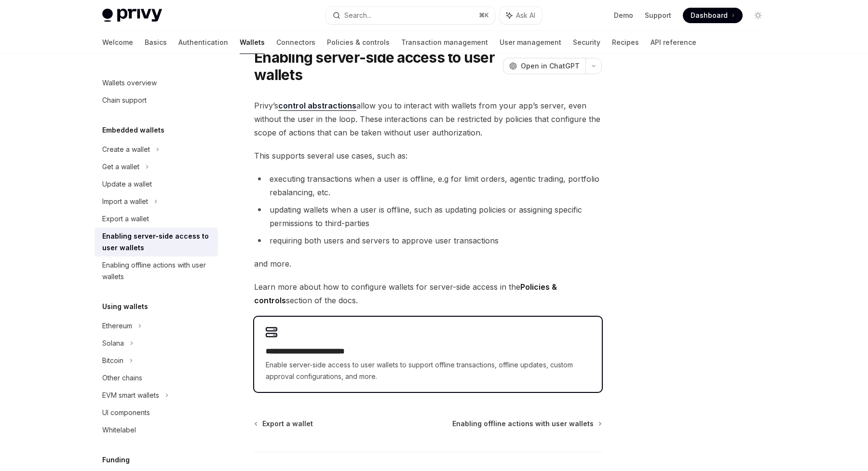  Describe the element at coordinates (119, 430) in the screenshot. I see `div: Whitelabel` at that location.